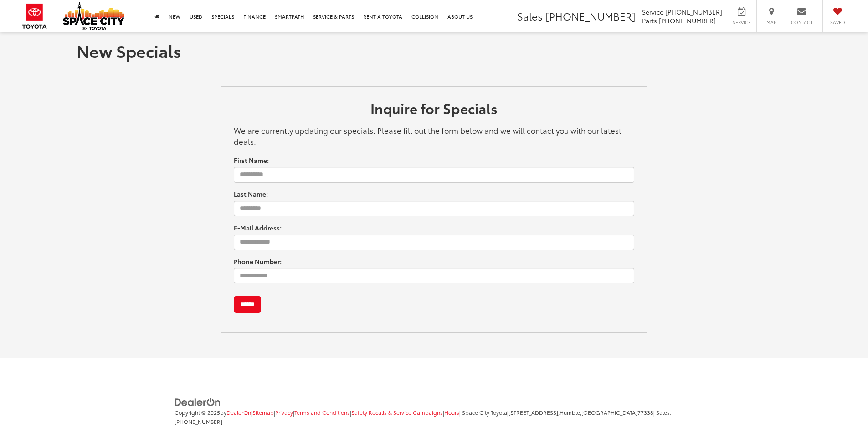  I want to click on a: DealerOn Home Page, so click(239, 412).